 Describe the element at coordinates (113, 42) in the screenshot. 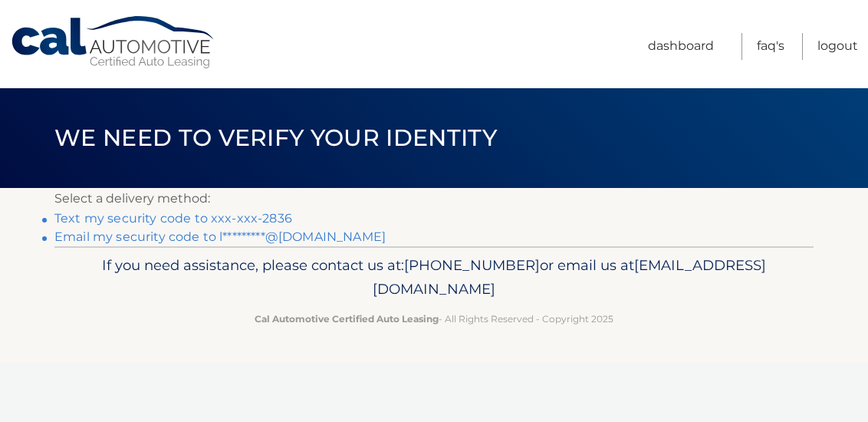

I see `a: Cal Automotive` at that location.